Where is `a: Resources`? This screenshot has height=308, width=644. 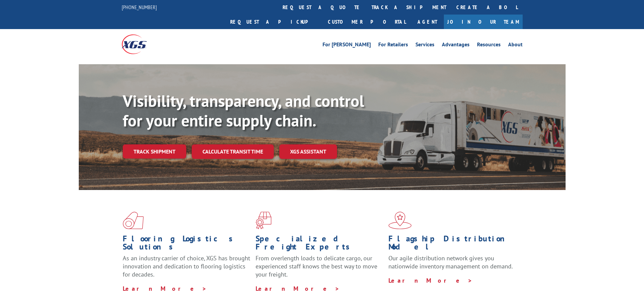 a: Resources is located at coordinates (489, 45).